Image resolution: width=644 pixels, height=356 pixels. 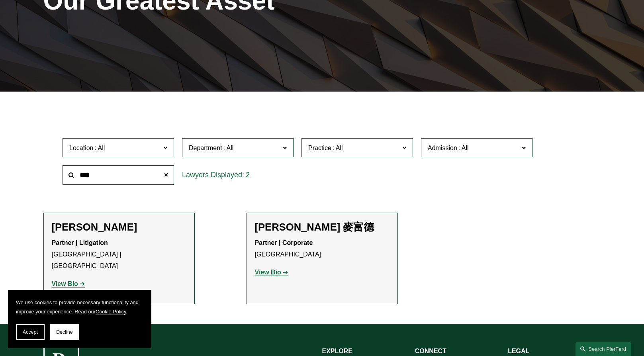 What do you see at coordinates (80, 242) in the screenshot?
I see `strong: Partner | Litigation` at bounding box center [80, 242].